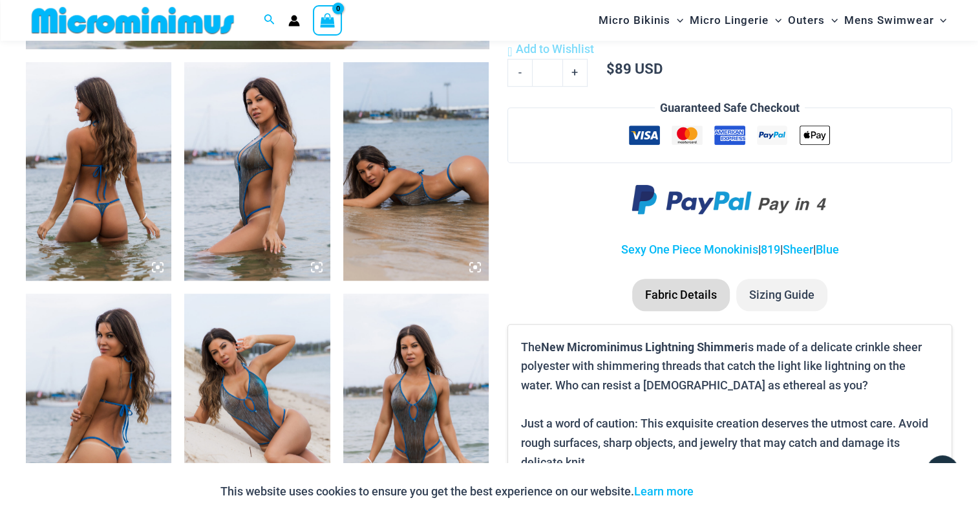  Describe the element at coordinates (554, 48) in the screenshot. I see `span: Add to Wishlist` at that location.